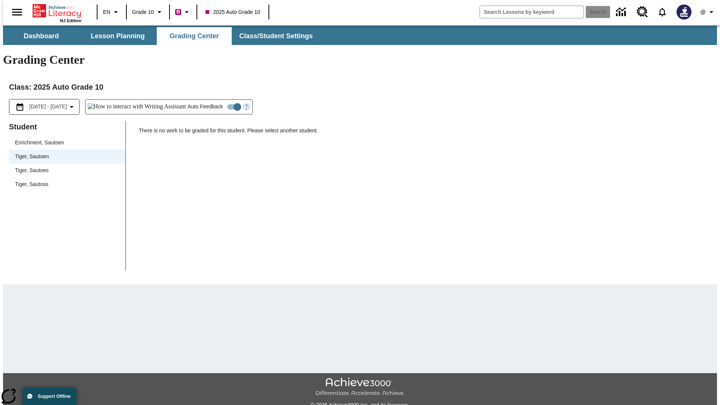 The height and width of the screenshot is (405, 720). What do you see at coordinates (112, 12) in the screenshot?
I see `button: Language: EN, Select a language` at bounding box center [112, 12].